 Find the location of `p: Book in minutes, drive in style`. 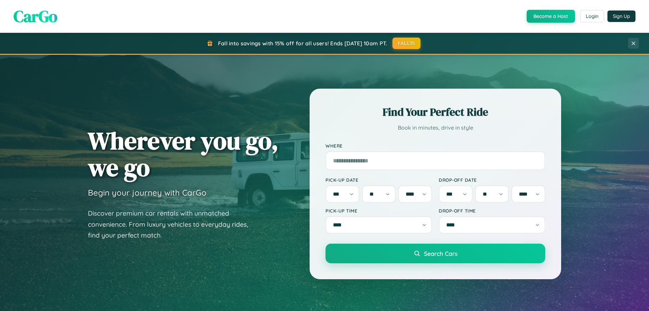

p: Book in minutes, drive in style is located at coordinates (435, 127).